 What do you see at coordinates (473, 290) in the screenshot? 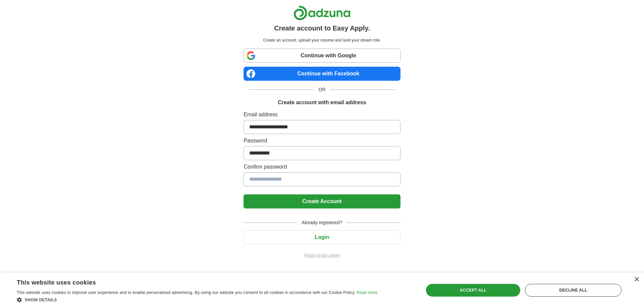
I see `div: Accept all` at bounding box center [473, 290].